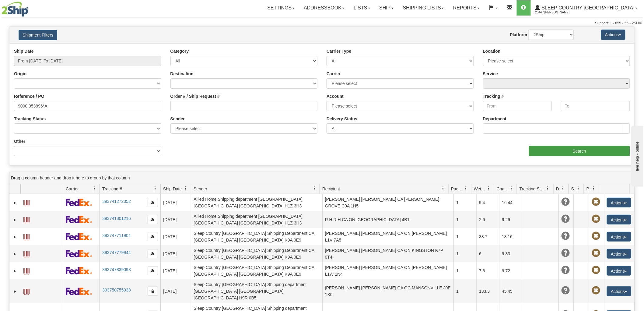  Describe the element at coordinates (30, 7) in the screenshot. I see `div: live help - online` at that location.